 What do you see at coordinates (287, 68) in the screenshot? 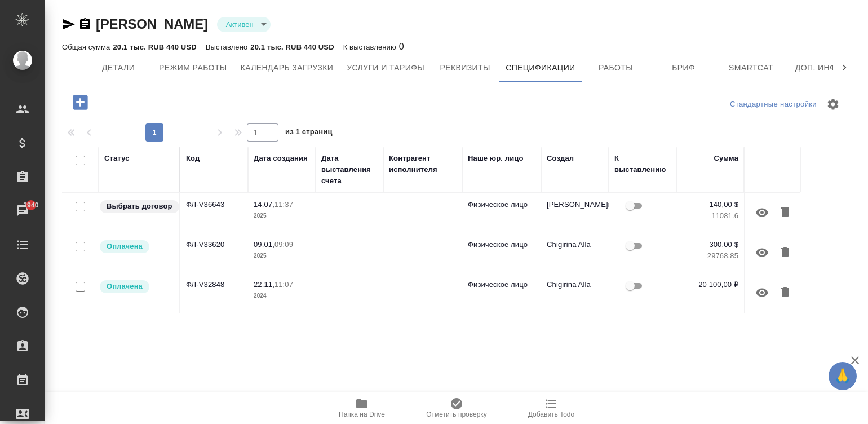
I see `span: Календарь загрузки` at bounding box center [287, 68].